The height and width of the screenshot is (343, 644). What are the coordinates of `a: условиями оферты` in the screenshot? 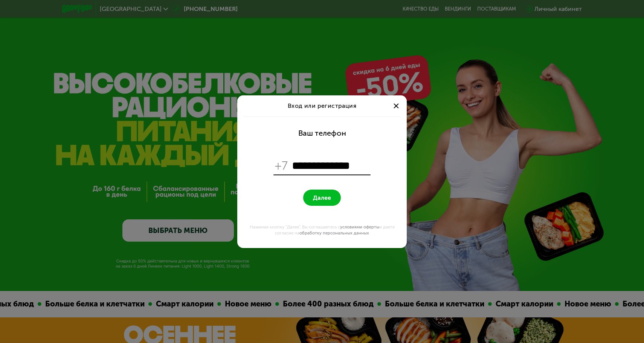 It's located at (360, 227).